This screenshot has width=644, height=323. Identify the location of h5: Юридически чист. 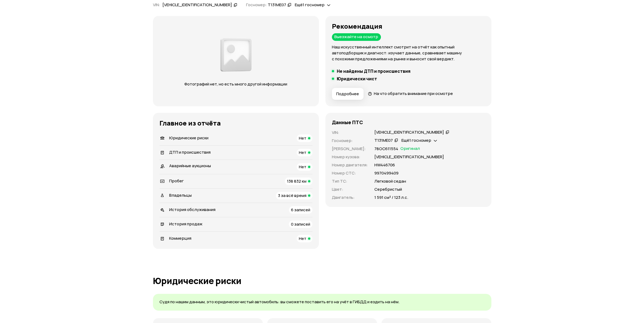
(356, 79).